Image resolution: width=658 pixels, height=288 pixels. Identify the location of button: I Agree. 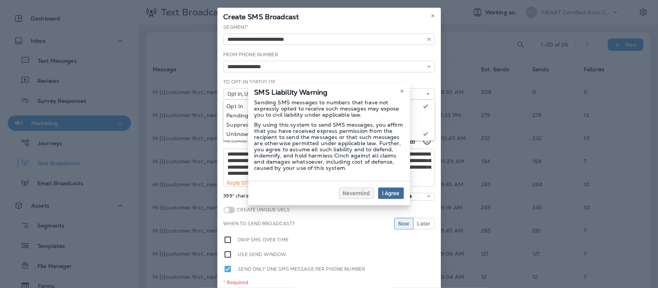
(391, 193).